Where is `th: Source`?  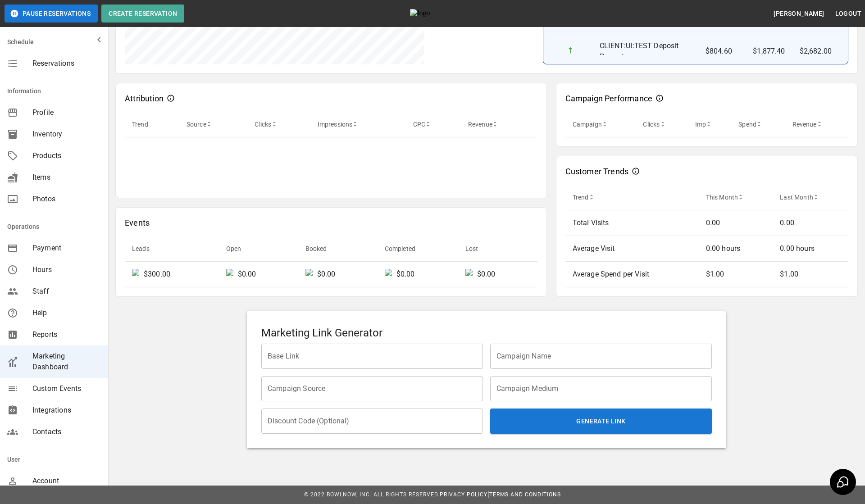
th: Source is located at coordinates (214, 125).